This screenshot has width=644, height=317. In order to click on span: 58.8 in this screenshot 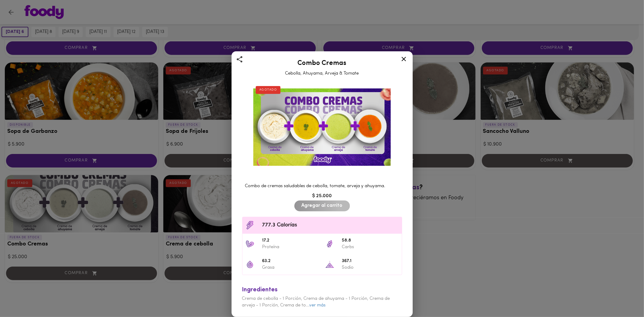, I will do `click(371, 241)`.